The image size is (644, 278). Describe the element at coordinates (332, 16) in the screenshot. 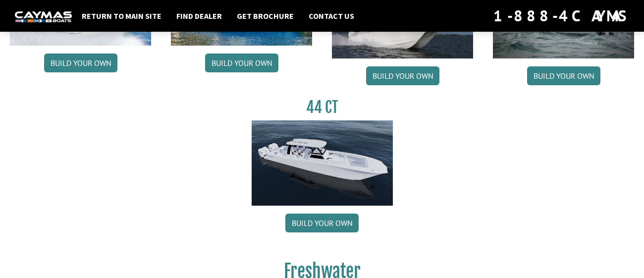

I see `a: Contact Us` at that location.